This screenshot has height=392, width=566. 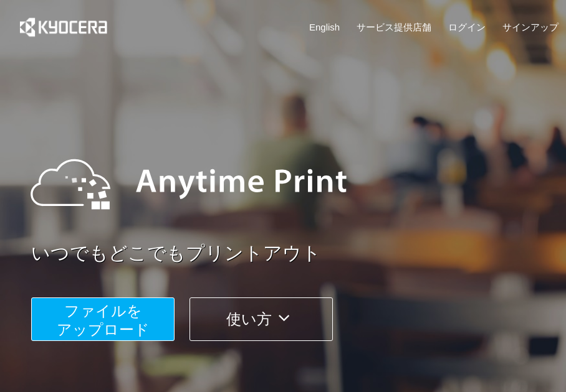 What do you see at coordinates (102, 319) in the screenshot?
I see `button: ファイルを​​アップロード` at bounding box center [102, 319].